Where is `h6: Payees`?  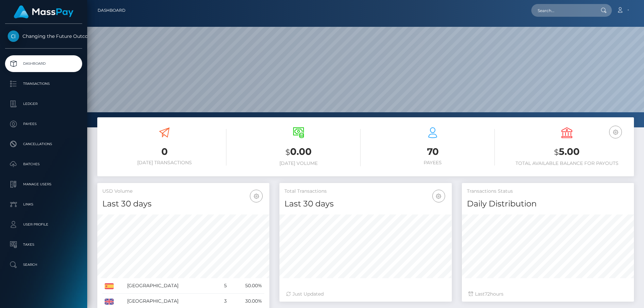 h6: Payees is located at coordinates (433, 163).